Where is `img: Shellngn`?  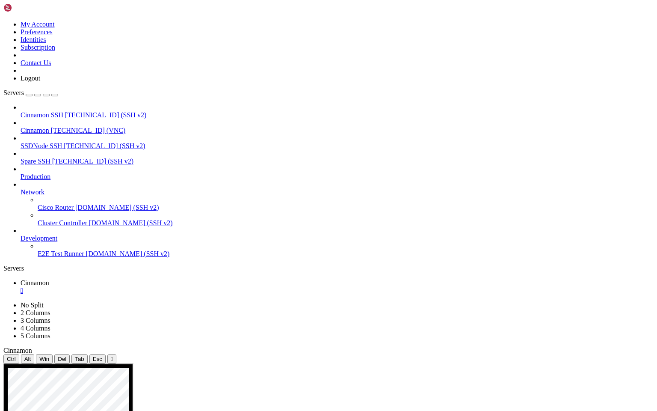
img: Shellngn is located at coordinates (28, 8).